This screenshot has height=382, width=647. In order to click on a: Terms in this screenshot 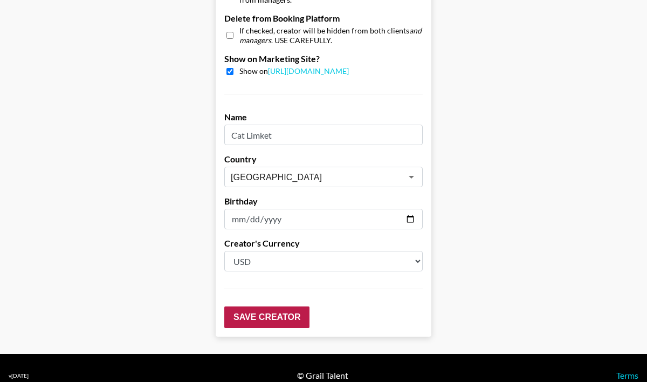, I will do `click(627, 375)`.